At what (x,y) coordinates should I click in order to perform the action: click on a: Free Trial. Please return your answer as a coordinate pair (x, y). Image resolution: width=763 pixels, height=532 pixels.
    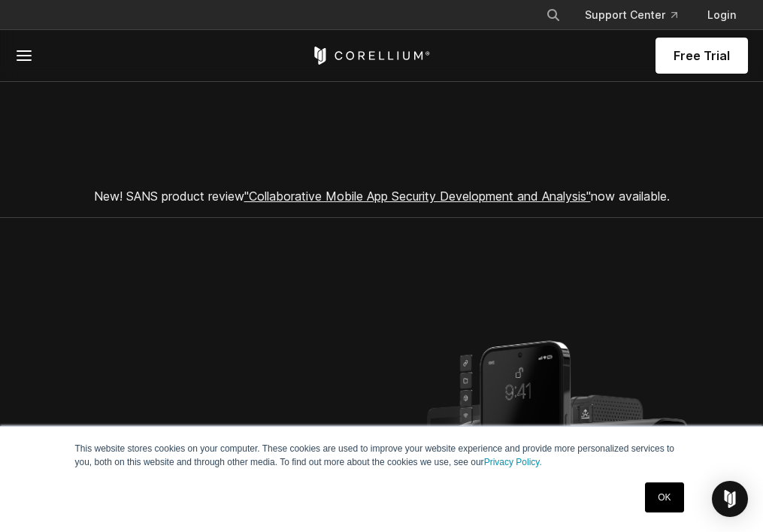
    Looking at the image, I should click on (702, 55).